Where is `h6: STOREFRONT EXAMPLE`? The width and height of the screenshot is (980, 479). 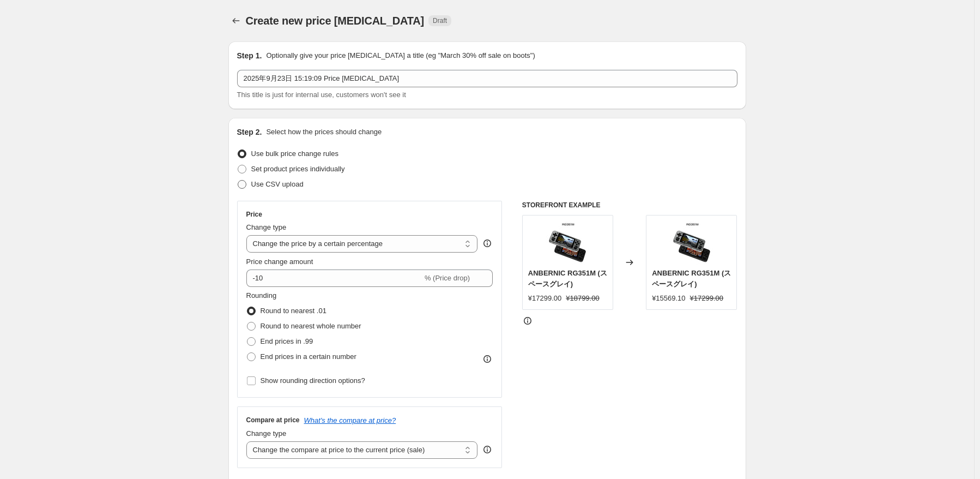 h6: STOREFRONT EXAMPLE is located at coordinates (629, 205).